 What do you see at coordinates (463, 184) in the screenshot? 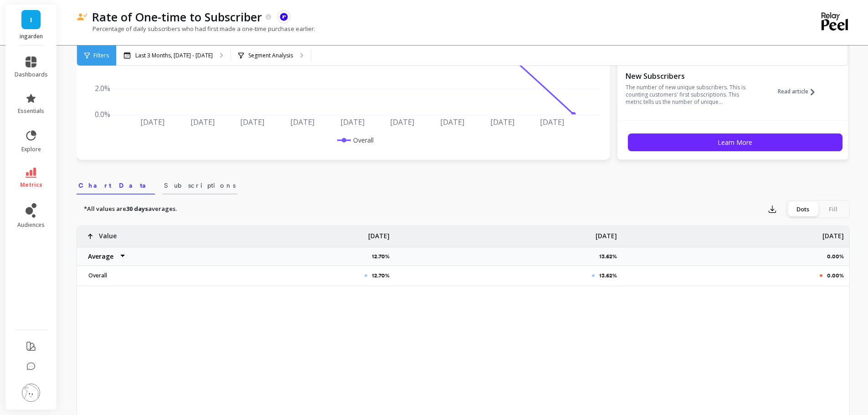
I see `nav: Tabs` at bounding box center [463, 184].